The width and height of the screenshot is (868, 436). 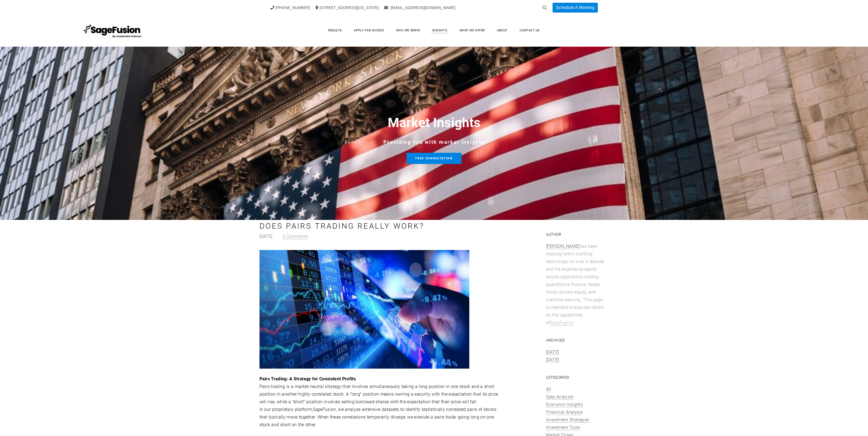 I want to click on a: free consultation, so click(x=434, y=158).